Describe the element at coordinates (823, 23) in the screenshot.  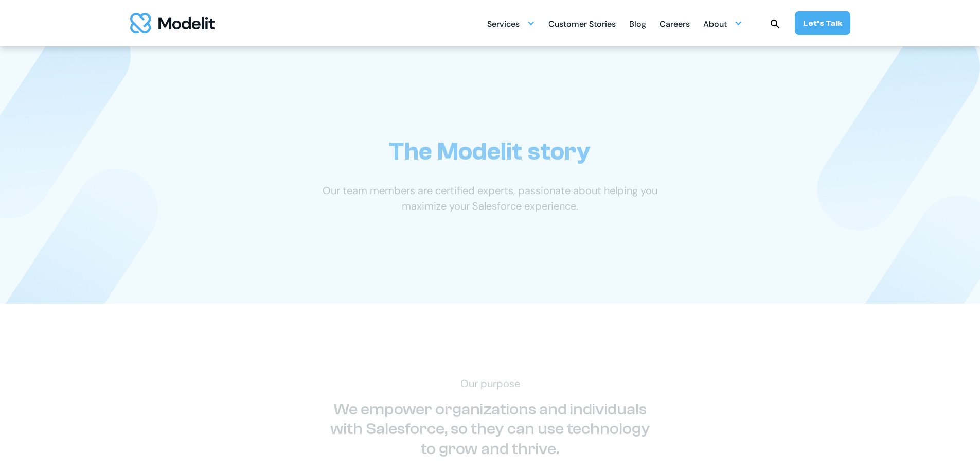
I see `a: Let’s Talk` at that location.